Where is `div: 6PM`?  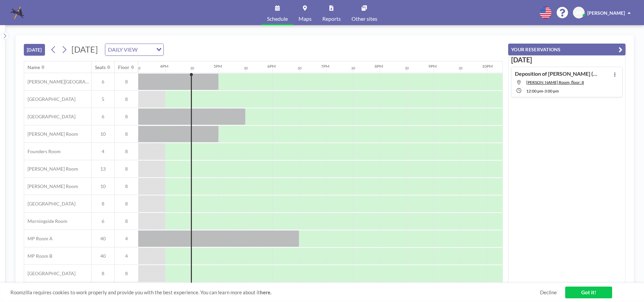
div: 6PM is located at coordinates (272, 66).